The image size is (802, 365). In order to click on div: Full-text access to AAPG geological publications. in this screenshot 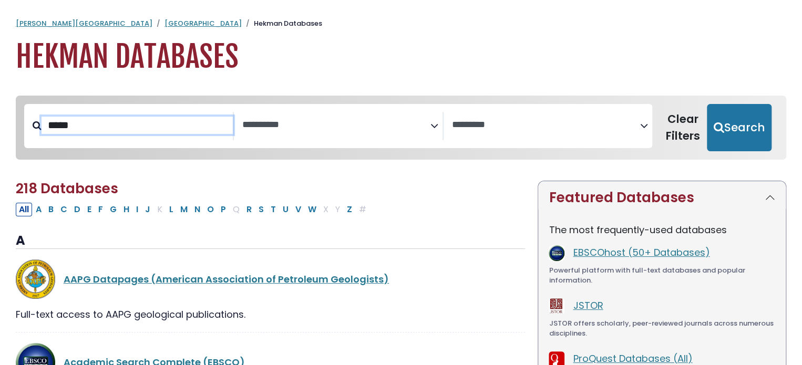, I will do `click(270, 314)`.